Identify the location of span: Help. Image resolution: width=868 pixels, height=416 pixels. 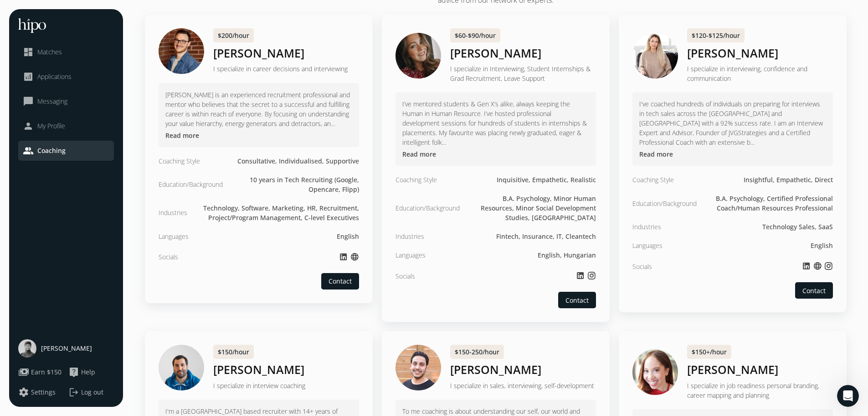
(88, 372).